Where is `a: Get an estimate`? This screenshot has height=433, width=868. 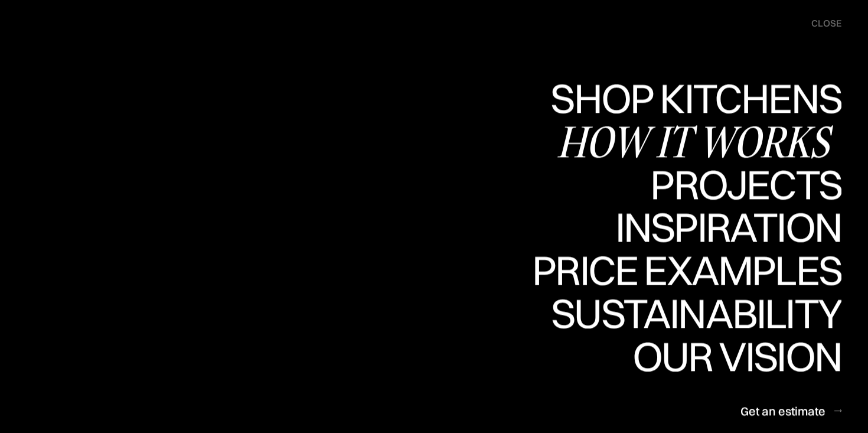 a: Get an estimate is located at coordinates (791, 410).